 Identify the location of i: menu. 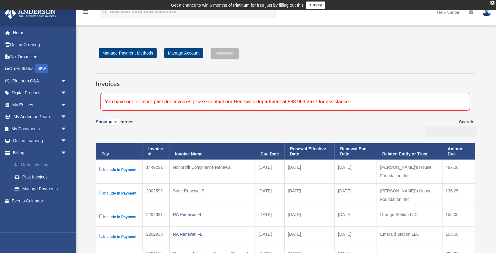
(86, 12).